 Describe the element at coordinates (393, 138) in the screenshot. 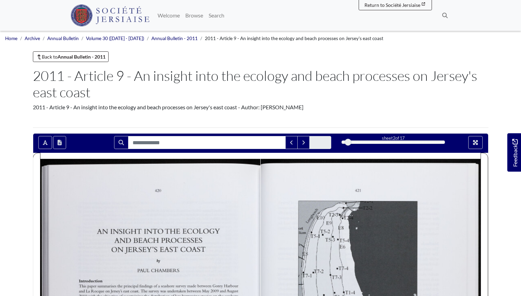

I see `div: sheet of 17` at that location.